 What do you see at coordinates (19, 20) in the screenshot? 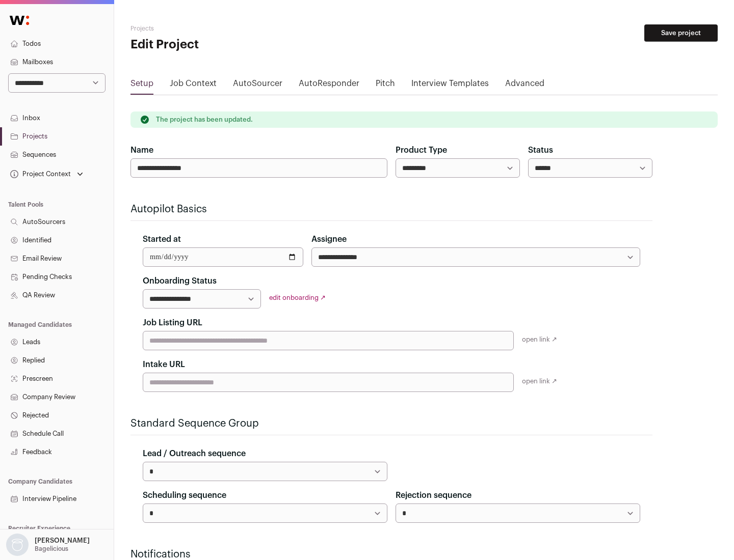
I see `img: Wellfound` at bounding box center [19, 20].